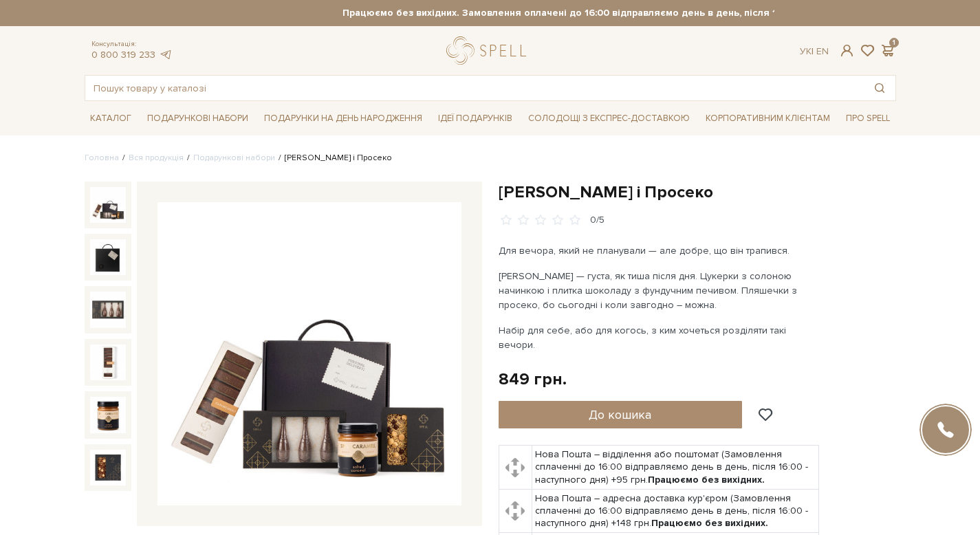  Describe the element at coordinates (475, 118) in the screenshot. I see `span: Ідеї подарунків` at that location.